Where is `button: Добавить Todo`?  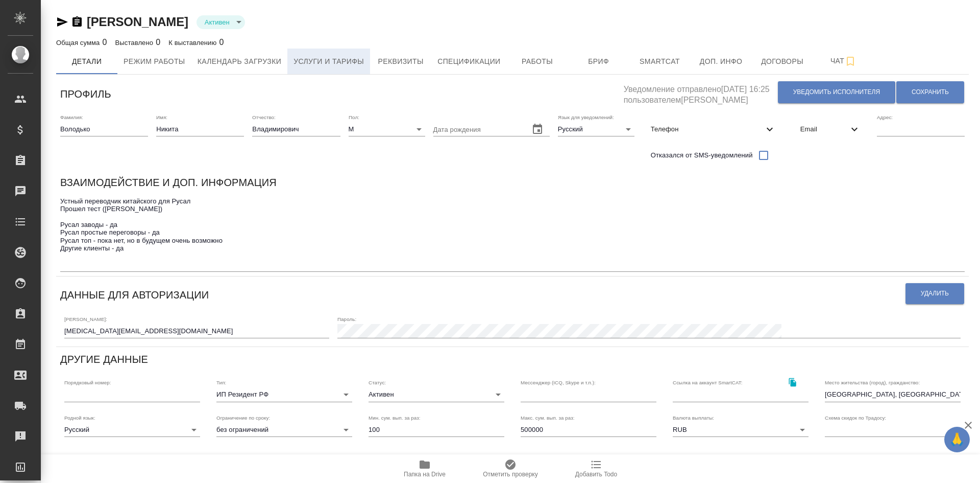 button: Добавить Todo is located at coordinates (597, 468).